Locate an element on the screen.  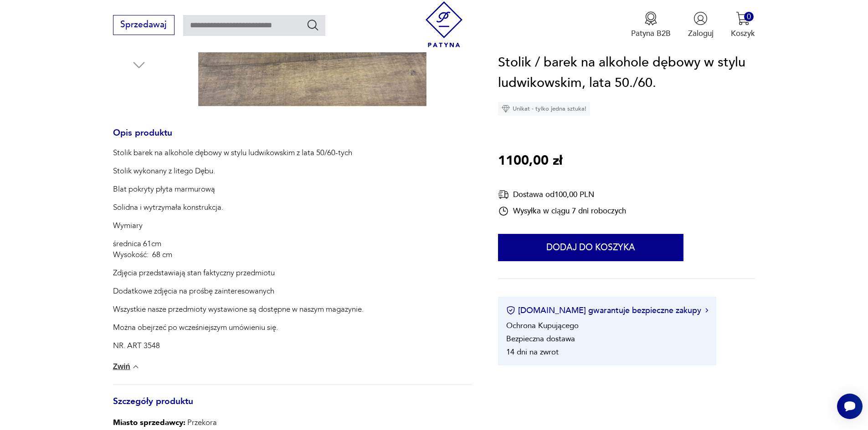
p: Stolik barek na alkohole dębowy w stylu ludwikowskim z lata 50/60-tych is located at coordinates (238, 153).